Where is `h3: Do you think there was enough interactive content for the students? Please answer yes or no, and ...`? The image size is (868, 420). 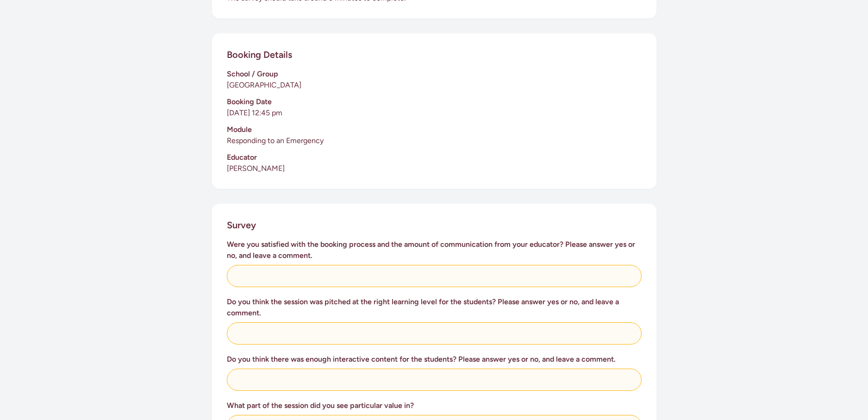
h3: Do you think there was enough interactive content for the students? Please answer yes or no, and ... is located at coordinates (434, 360).